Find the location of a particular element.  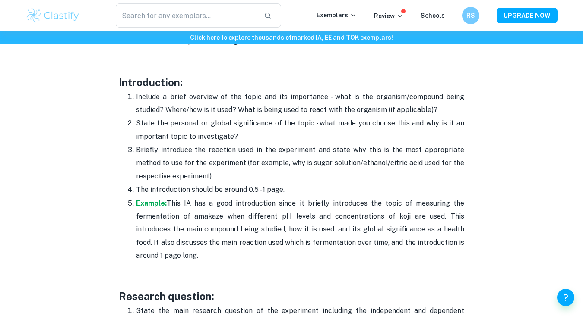

button: UPGRADE NOW is located at coordinates (527, 16).